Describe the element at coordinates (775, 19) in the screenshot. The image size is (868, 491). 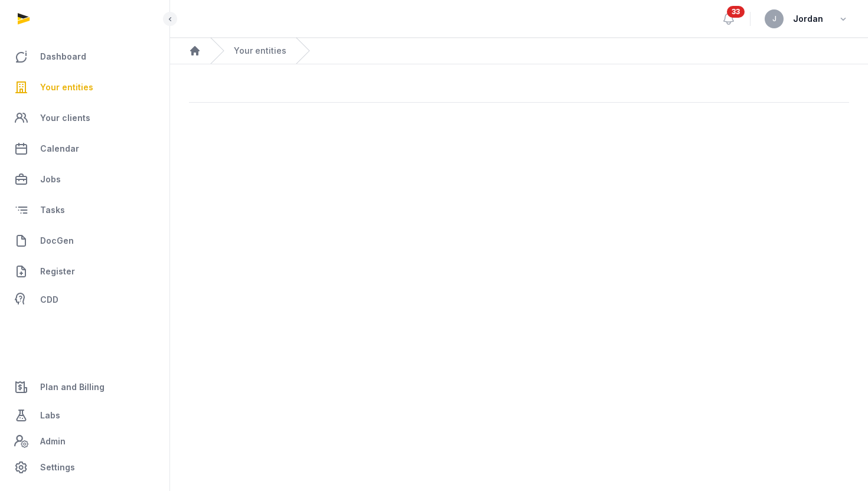
I see `button: J` at that location.